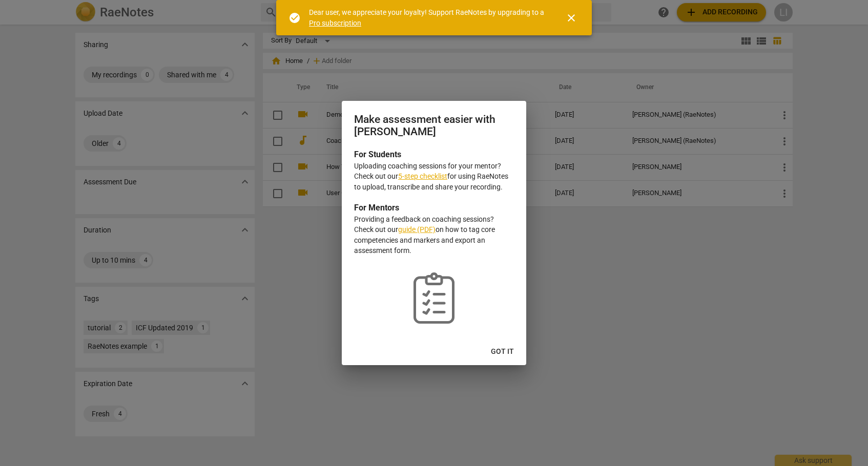  I want to click on a: Pro subscription, so click(335, 23).